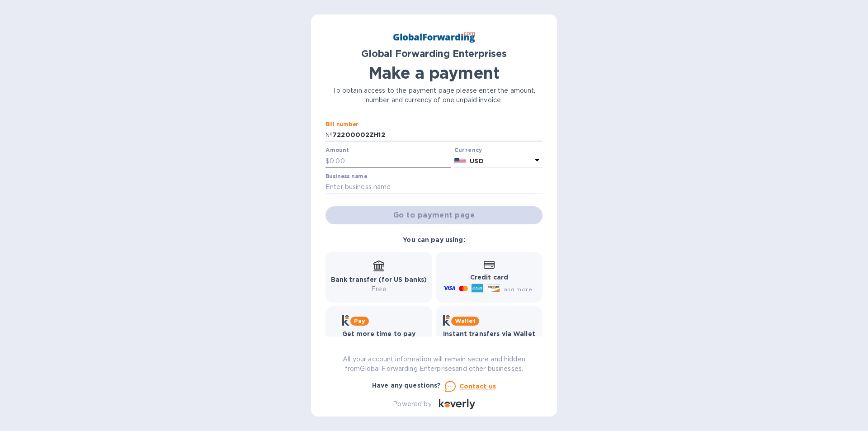 Image resolution: width=868 pixels, height=431 pixels. What do you see at coordinates (390, 161) in the screenshot?
I see `input: 0.00` at bounding box center [390, 161].